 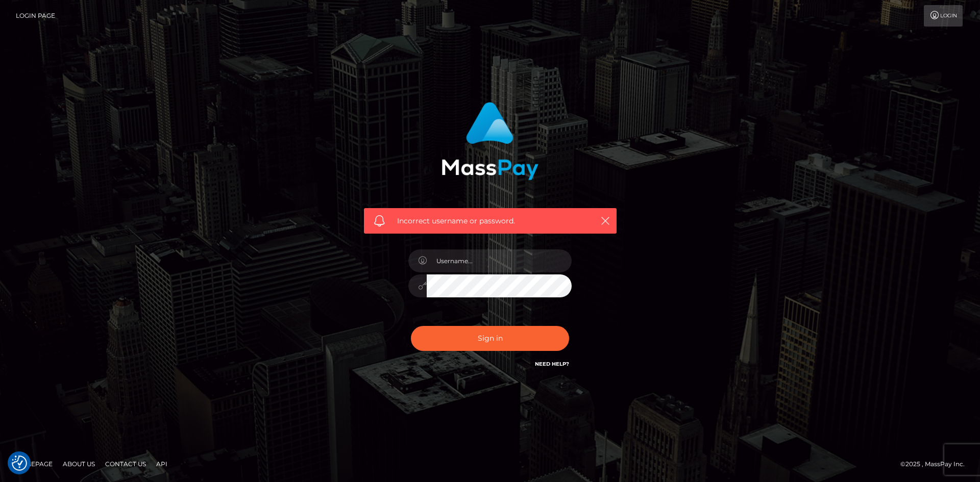 What do you see at coordinates (162, 464) in the screenshot?
I see `a: API` at bounding box center [162, 464].